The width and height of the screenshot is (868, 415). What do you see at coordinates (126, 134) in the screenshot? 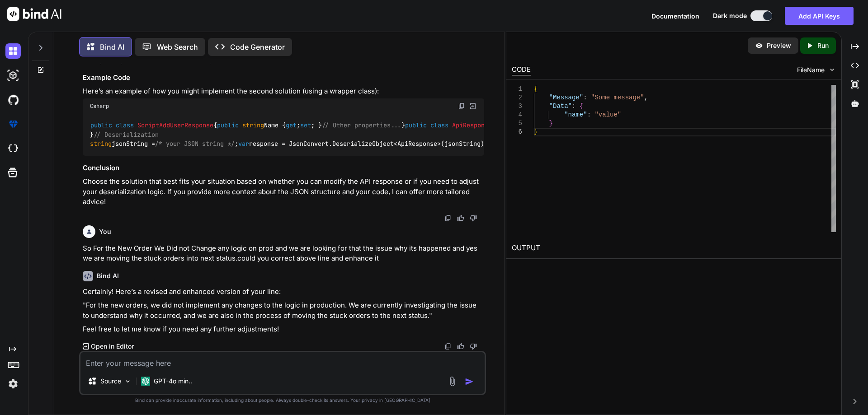
I see `span: // Deserialization` at bounding box center [126, 134].